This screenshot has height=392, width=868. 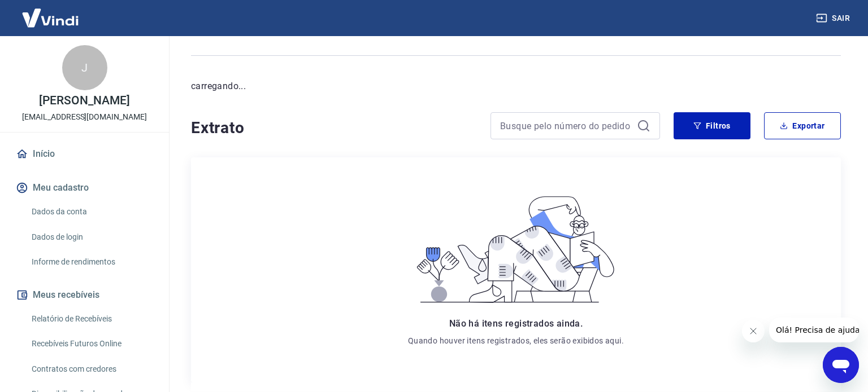 What do you see at coordinates (803, 126) in the screenshot?
I see `button: Exportar` at bounding box center [803, 126].